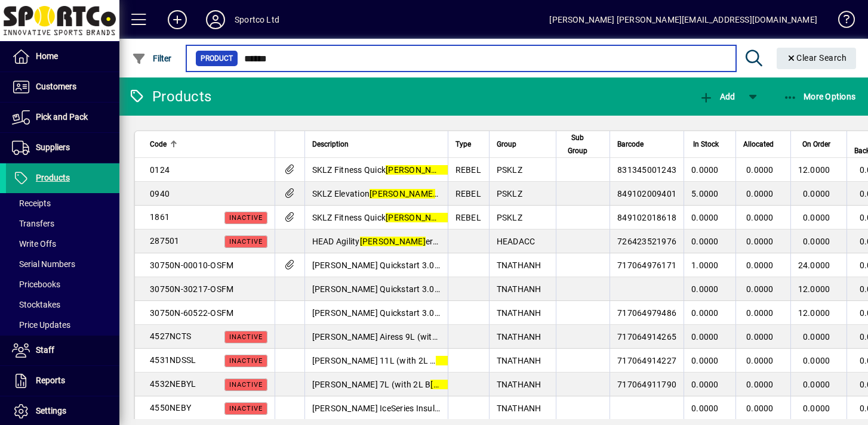 The height and width of the screenshot is (425, 868). What do you see at coordinates (763, 144) in the screenshot?
I see `div: Allocated` at bounding box center [763, 144].